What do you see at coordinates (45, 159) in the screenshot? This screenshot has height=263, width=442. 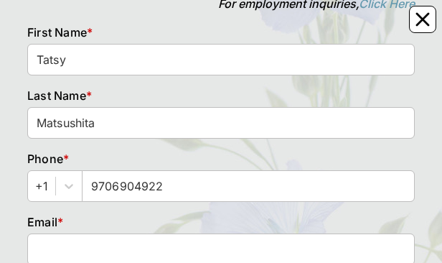 I see `span: Phone` at bounding box center [45, 159].